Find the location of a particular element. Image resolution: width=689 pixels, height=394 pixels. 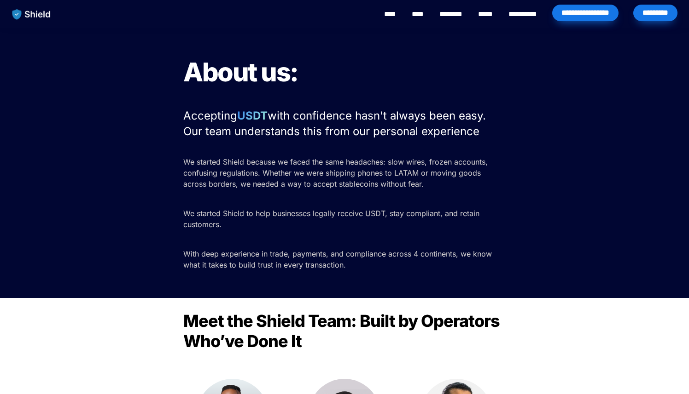

span: Accepting is located at coordinates (210, 116).